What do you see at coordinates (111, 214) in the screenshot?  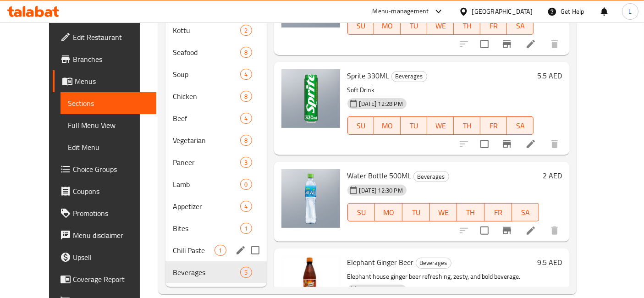 I see `span: Promotions` at bounding box center [111, 214].